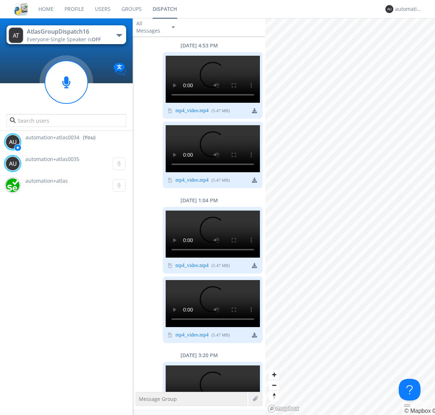  What do you see at coordinates (274, 386) in the screenshot?
I see `span: Zoom out` at bounding box center [274, 386].